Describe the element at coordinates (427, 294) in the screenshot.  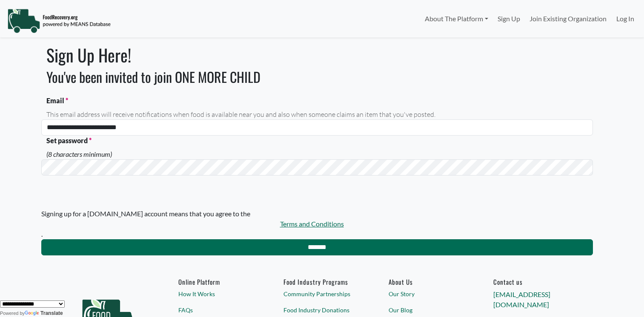
I see `a: Our Story` at that location.